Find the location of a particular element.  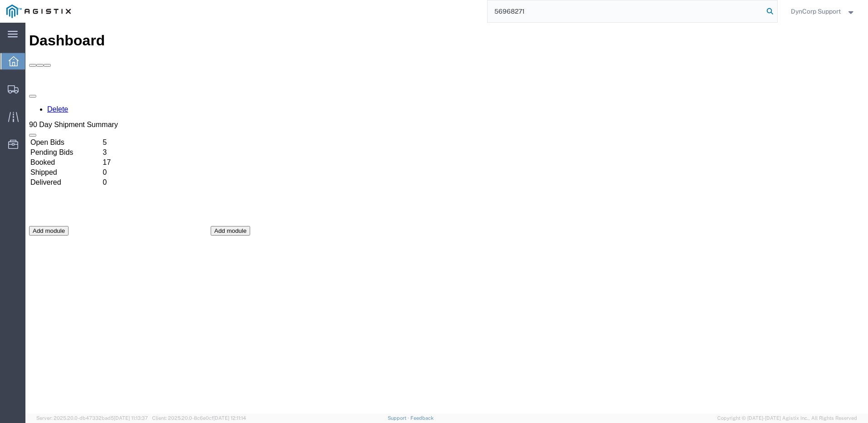

span: Client: 2025.20.0-8c6e0cf is located at coordinates (199, 418).